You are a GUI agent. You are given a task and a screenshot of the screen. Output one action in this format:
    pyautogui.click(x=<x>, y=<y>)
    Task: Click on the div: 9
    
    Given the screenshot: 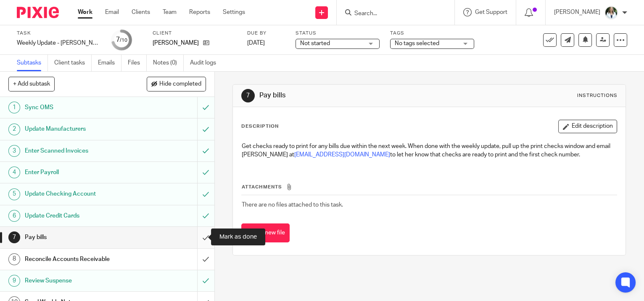 What is the action you would take?
    pyautogui.click(x=14, y=280)
    